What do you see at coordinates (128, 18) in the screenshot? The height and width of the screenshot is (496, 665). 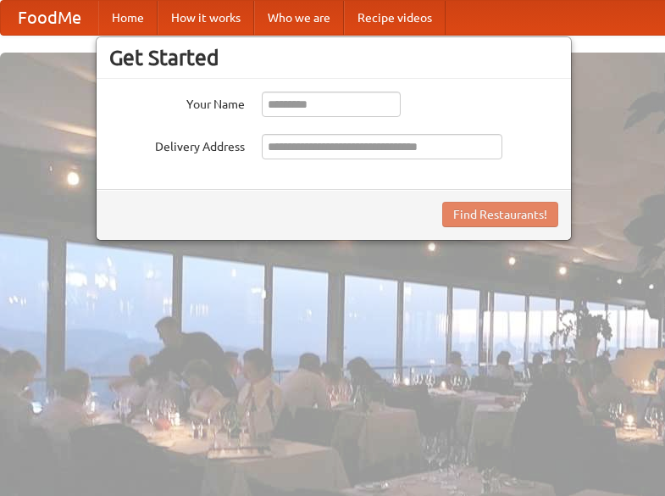 I see `a: Home` at bounding box center [128, 18].